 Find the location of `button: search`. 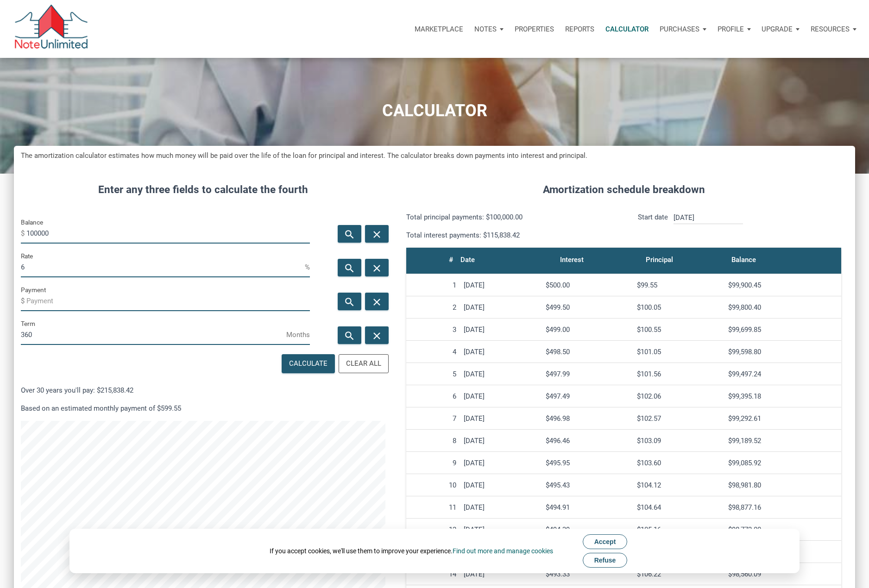

button: search is located at coordinates (349, 335).